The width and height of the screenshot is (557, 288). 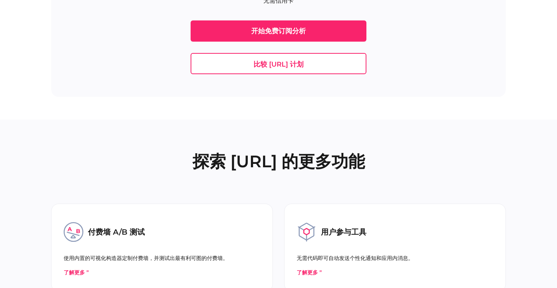 I want to click on font: 开始免费订阅分析, so click(x=278, y=31).